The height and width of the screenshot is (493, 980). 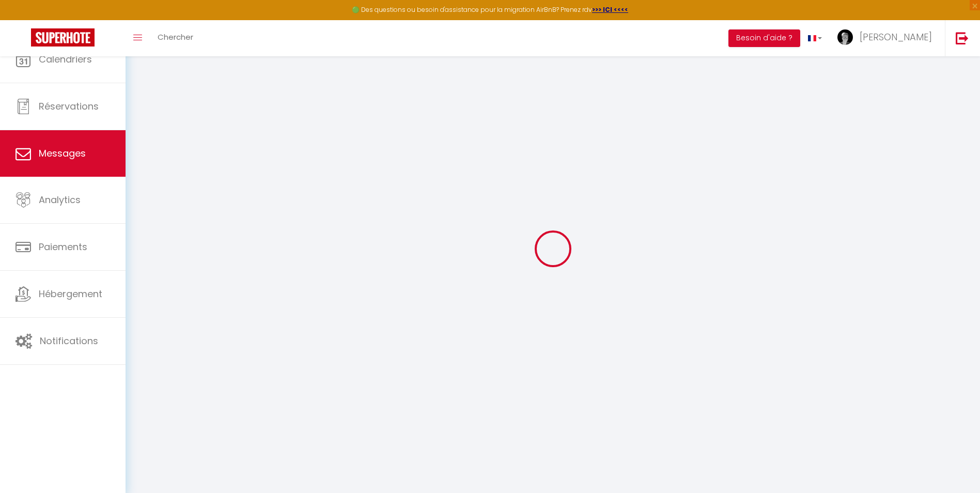 I want to click on span: Chercher, so click(x=175, y=37).